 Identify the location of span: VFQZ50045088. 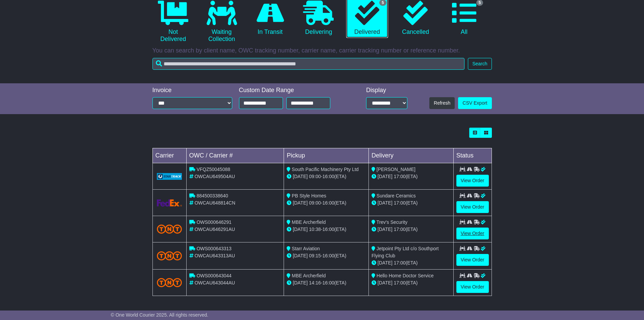
(213, 169).